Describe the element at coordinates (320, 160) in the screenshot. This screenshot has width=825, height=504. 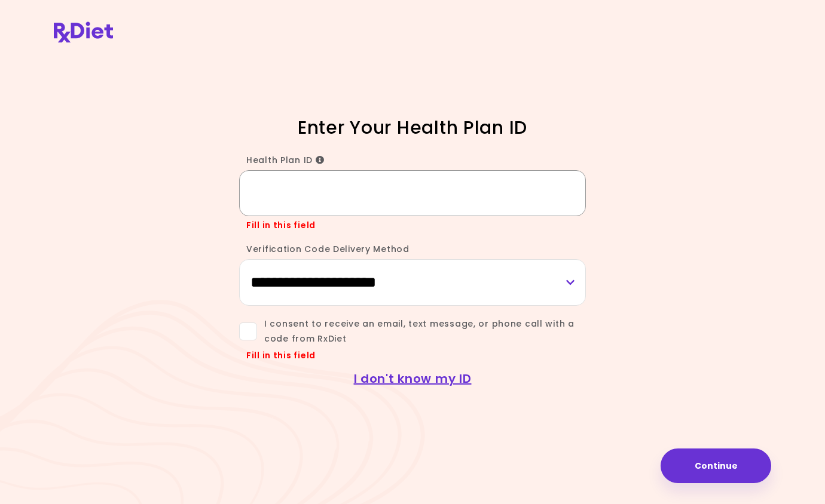
I see `i: Info` at that location.